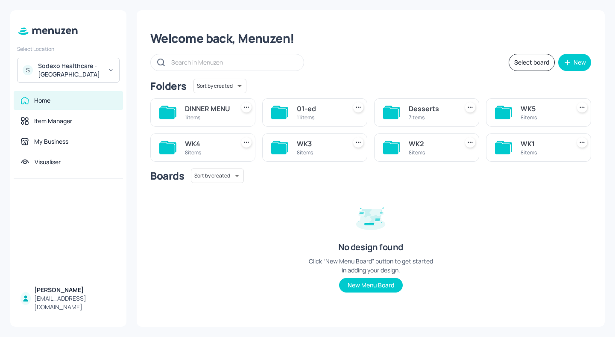 The width and height of the screenshot is (615, 337). Describe the element at coordinates (167, 176) in the screenshot. I see `div: Boards` at that location.